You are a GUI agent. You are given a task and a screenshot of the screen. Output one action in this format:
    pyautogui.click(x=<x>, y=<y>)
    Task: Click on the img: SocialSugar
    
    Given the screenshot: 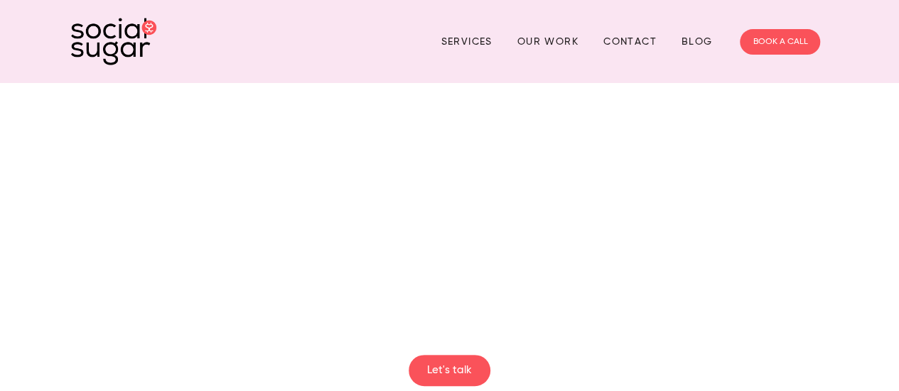 What is the action you would take?
    pyautogui.click(x=114, y=41)
    